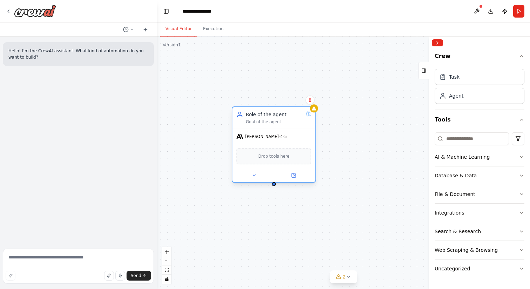  What do you see at coordinates (480, 58) in the screenshot?
I see `button: Crew` at bounding box center [480, 58].